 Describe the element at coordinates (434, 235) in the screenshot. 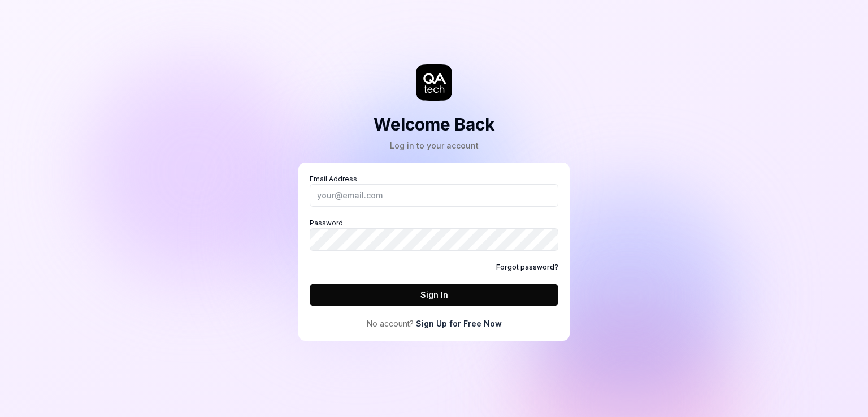

I see `label: Password` at that location.